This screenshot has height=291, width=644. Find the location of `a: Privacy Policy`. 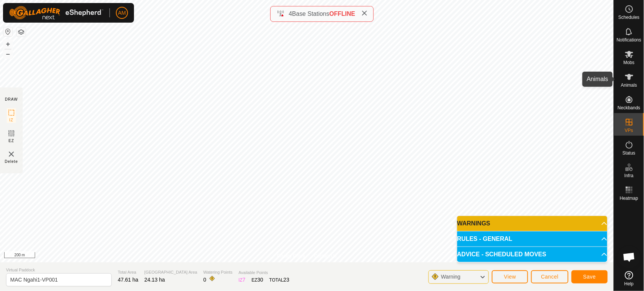

a: Privacy Policy is located at coordinates (291, 256).